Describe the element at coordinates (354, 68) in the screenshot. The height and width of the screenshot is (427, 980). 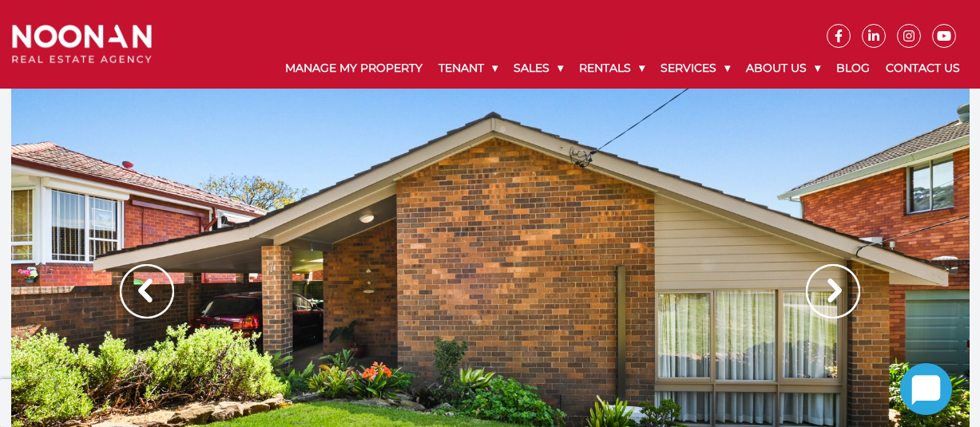
I see `a: Manage My Property` at that location.